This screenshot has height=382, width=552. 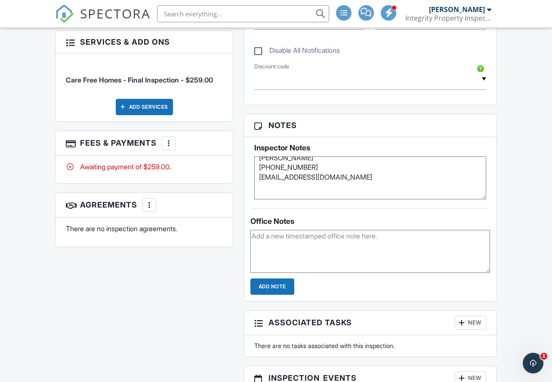 I want to click on h3: Agreements, so click(x=144, y=205).